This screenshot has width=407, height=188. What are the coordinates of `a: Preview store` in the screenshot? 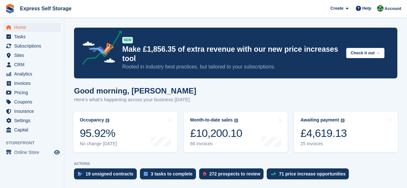 It's located at (57, 153).